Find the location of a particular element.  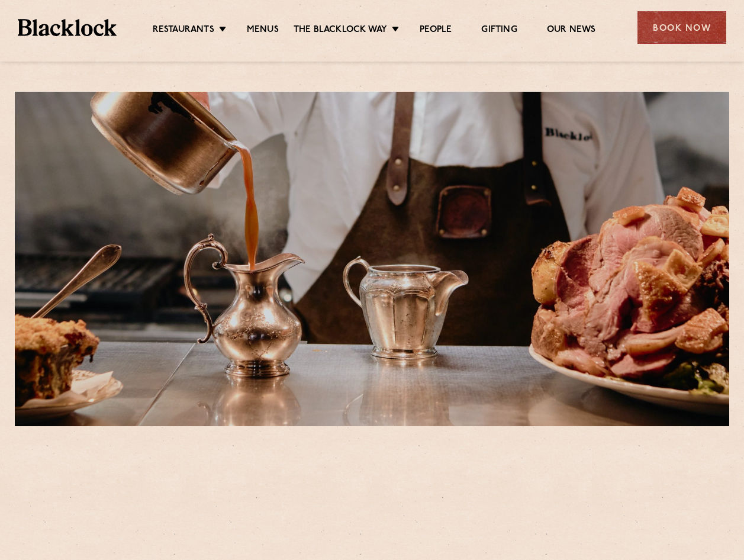

a: Menus is located at coordinates (263, 31).